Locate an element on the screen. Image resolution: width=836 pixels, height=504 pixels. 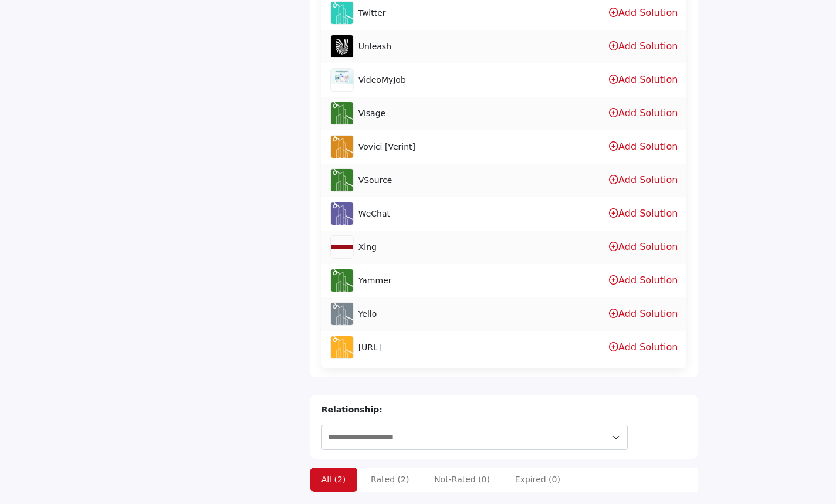
img: twitter logo is located at coordinates (342, 13).